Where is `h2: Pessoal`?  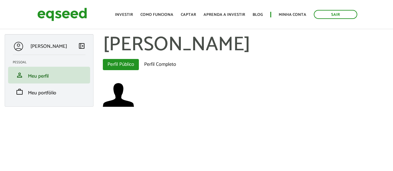 h2: Pessoal is located at coordinates (51, 62).